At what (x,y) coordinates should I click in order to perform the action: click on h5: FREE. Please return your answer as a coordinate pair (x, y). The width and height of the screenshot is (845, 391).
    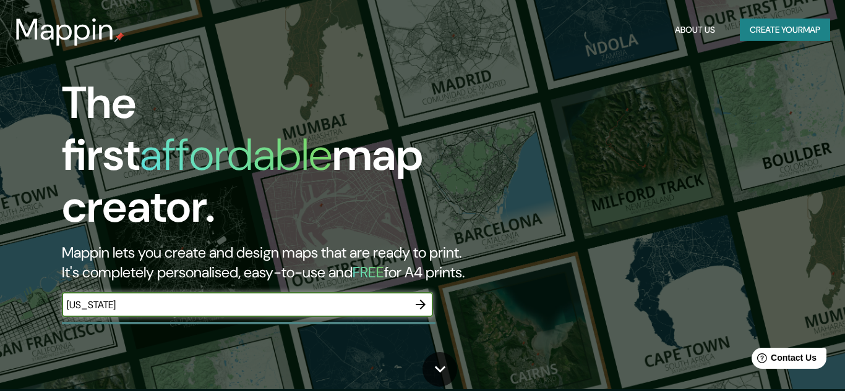
    Looking at the image, I should click on (368, 272).